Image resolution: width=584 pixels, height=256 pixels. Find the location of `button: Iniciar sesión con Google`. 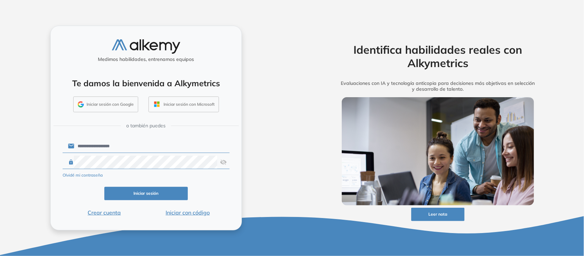

button: Iniciar sesión con Google is located at coordinates (106, 104).